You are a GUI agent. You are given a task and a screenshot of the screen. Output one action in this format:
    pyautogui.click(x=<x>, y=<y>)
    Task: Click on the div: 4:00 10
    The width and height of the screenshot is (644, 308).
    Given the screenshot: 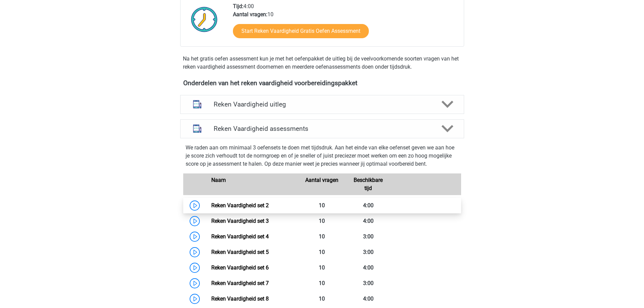 What is the action you would take?
    pyautogui.click(x=345, y=24)
    